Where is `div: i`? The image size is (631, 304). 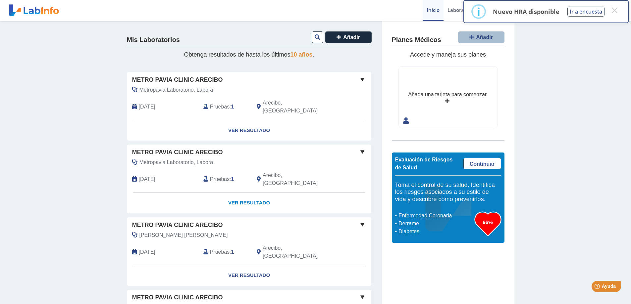 div: i is located at coordinates (479, 12).